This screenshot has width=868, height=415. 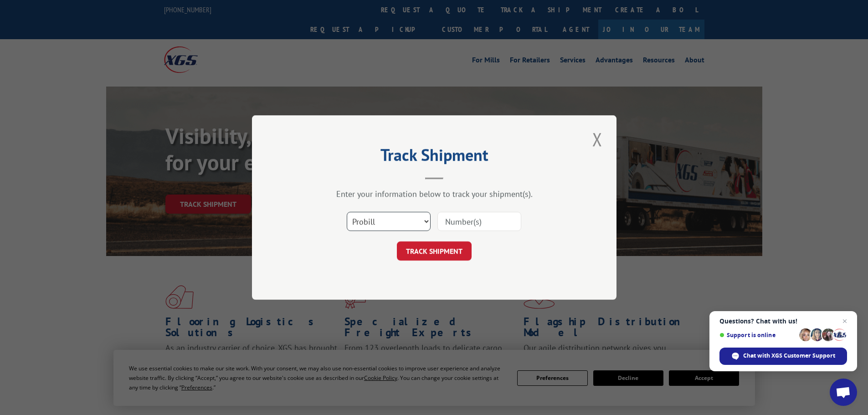 I want to click on a: Open chat, so click(x=843, y=392).